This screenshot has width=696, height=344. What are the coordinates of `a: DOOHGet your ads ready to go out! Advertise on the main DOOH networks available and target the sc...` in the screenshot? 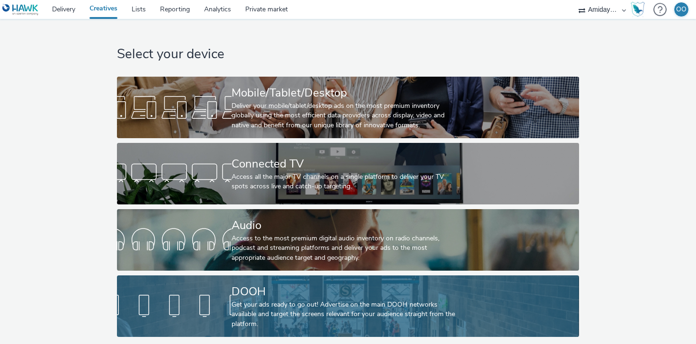 It's located at (348, 306).